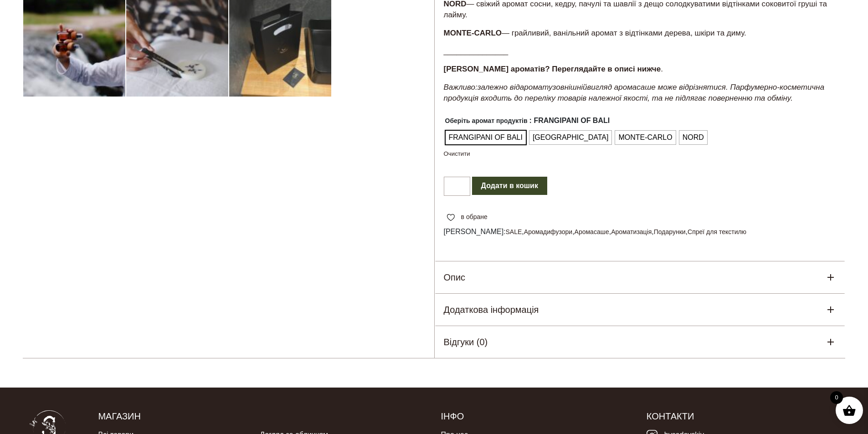  What do you see at coordinates (491, 310) in the screenshot?
I see `h5: Додаткова інформація` at bounding box center [491, 310].